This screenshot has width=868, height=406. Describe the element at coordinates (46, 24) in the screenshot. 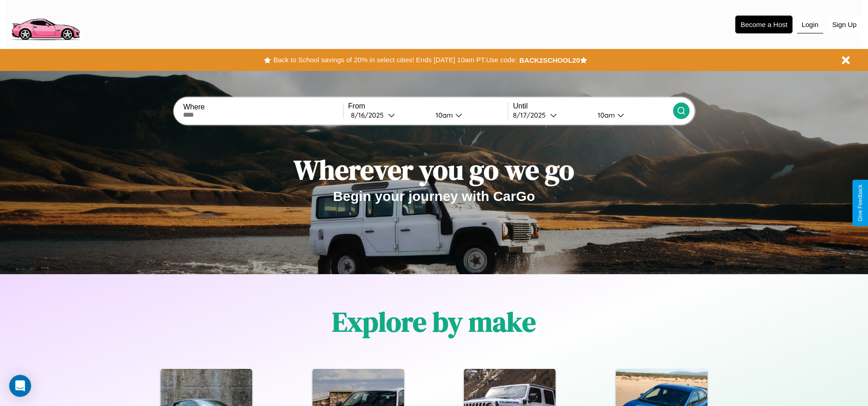

I see `img: logo` at that location.